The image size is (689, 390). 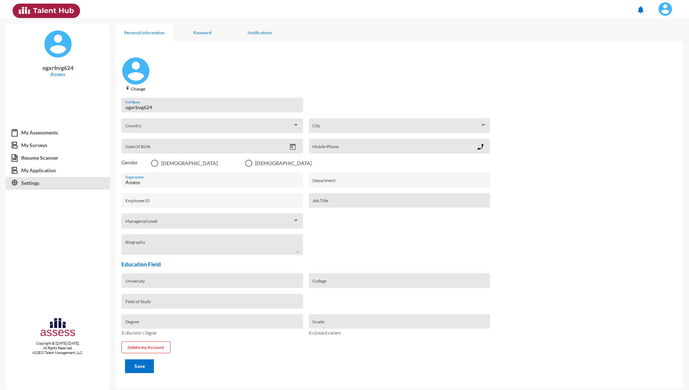 I want to click on div: Personal Information, so click(x=144, y=32).